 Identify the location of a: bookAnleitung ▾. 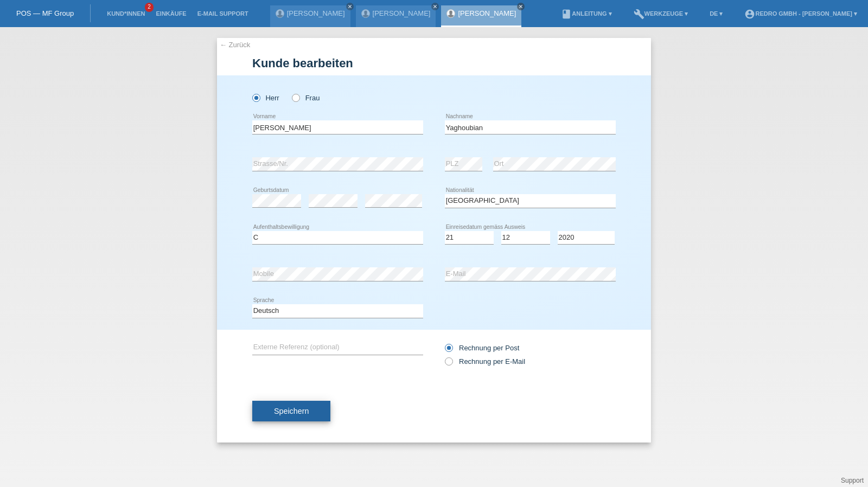
(585, 14).